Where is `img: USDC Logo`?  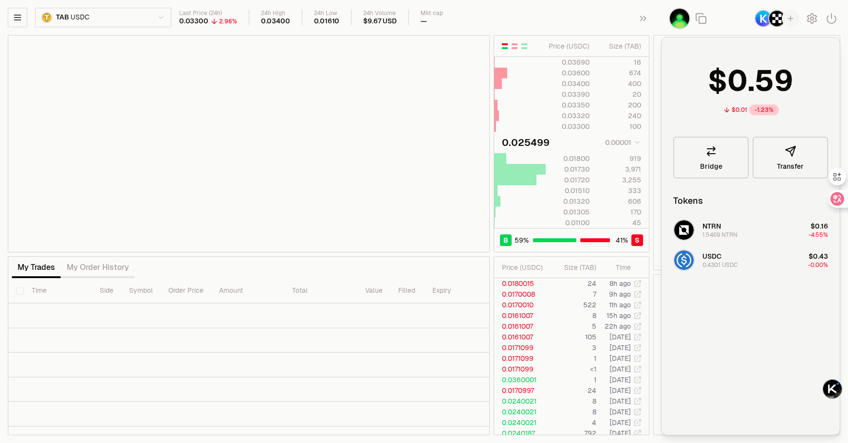
img: USDC Logo is located at coordinates (684, 260).